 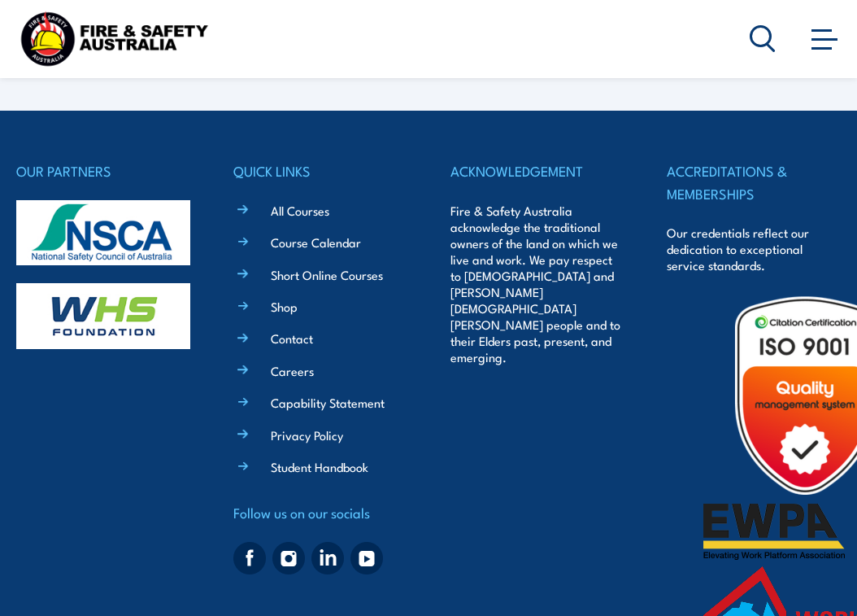 I want to click on h4: OUR PARTNERS, so click(x=103, y=171).